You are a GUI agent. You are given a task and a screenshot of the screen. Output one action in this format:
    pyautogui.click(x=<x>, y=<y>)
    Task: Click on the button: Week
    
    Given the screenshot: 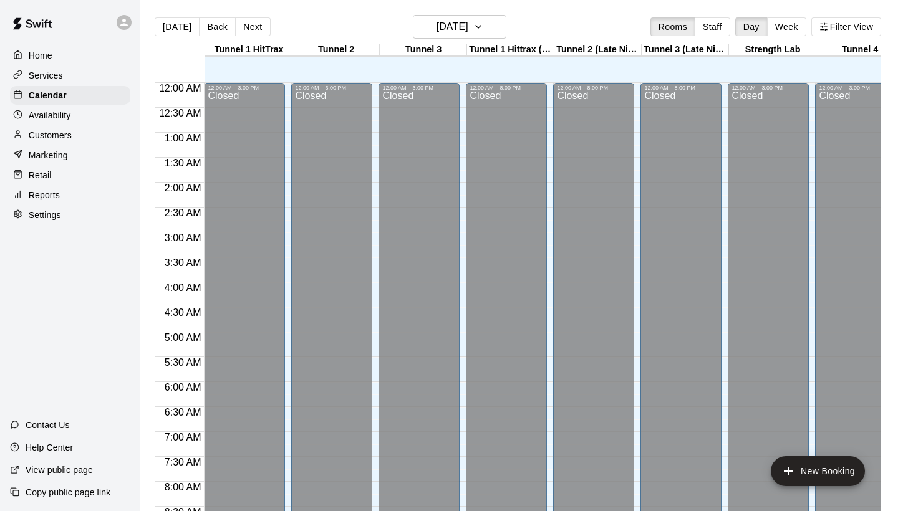 What is the action you would take?
    pyautogui.click(x=786, y=27)
    